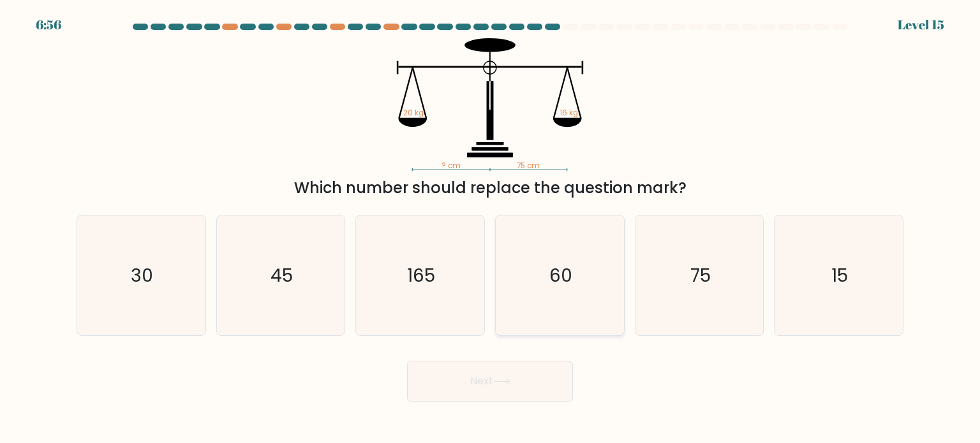 This screenshot has height=443, width=980. I want to click on div: Level 15, so click(921, 25).